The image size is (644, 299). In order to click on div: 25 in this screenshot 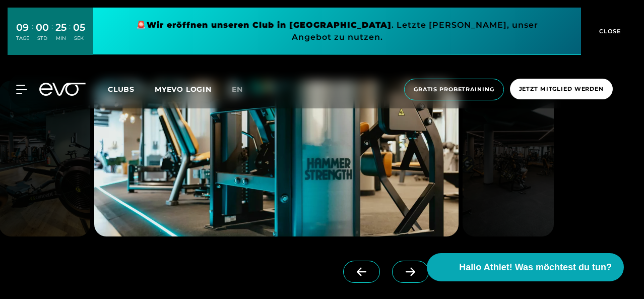, I will do `click(61, 28)`.